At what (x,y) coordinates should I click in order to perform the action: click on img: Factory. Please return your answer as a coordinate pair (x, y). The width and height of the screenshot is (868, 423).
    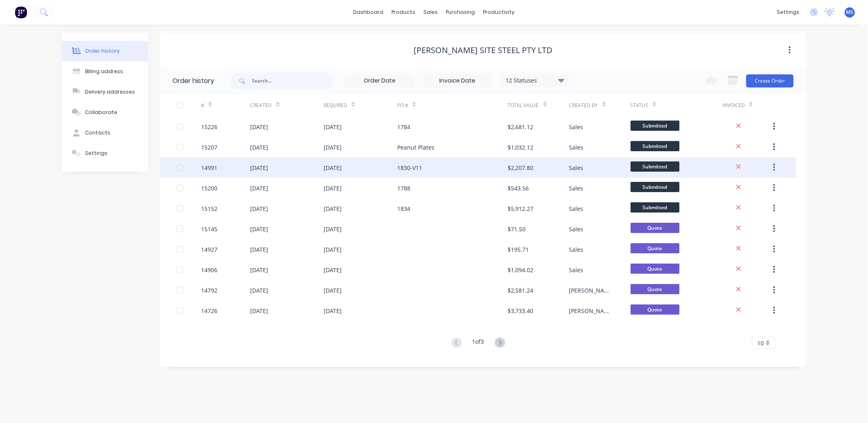
    Looking at the image, I should click on (21, 12).